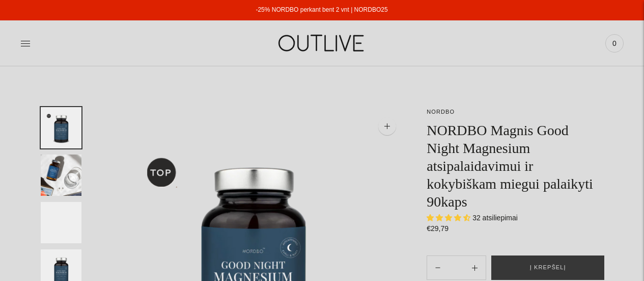  What do you see at coordinates (548, 268) in the screenshot?
I see `span: Į krepšelį` at bounding box center [548, 268].